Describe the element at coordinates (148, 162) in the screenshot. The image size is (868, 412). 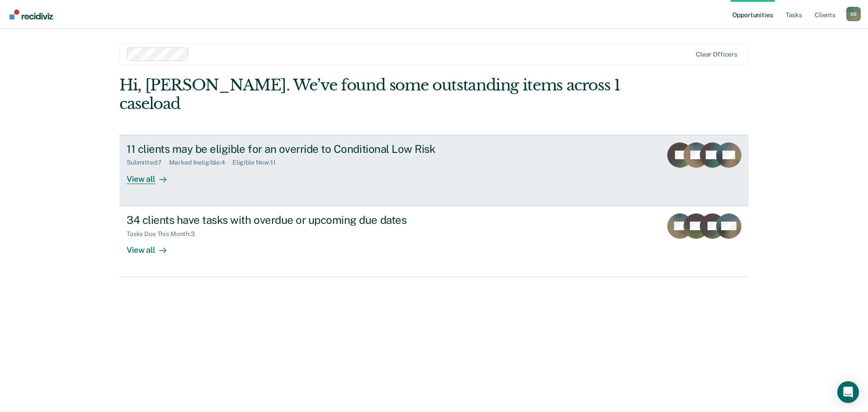
I see `div: Submitted : 7` at that location.